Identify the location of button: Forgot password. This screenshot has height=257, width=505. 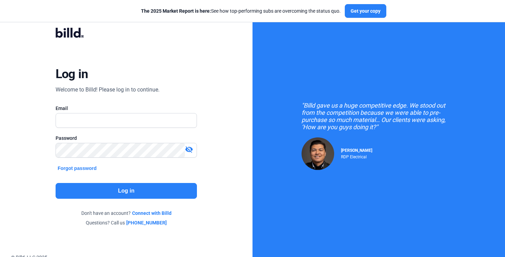
(77, 168).